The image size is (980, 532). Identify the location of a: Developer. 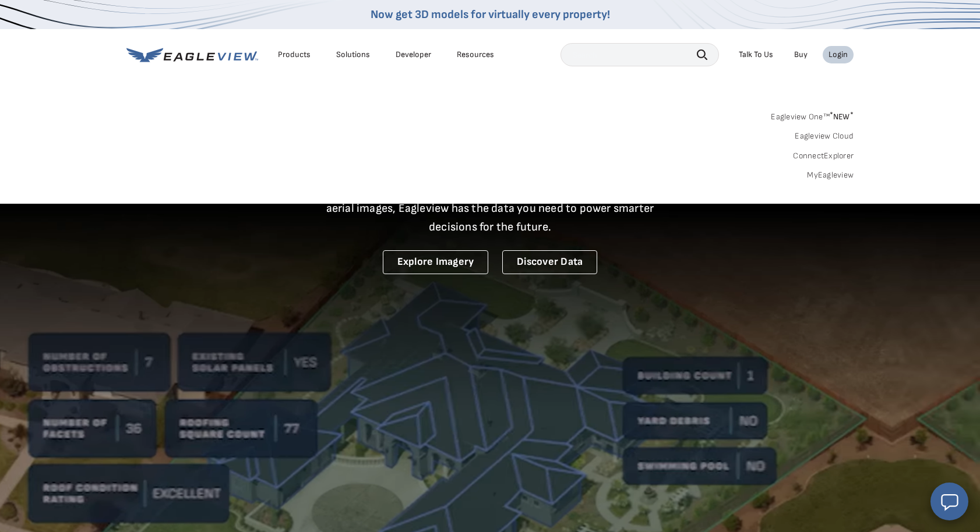
(413, 54).